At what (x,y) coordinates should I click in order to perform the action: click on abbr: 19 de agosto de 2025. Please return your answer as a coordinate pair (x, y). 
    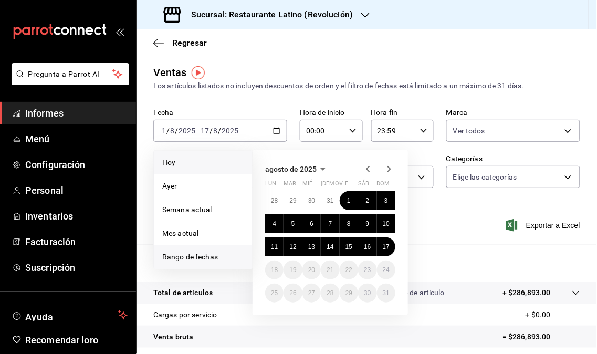
    Looking at the image, I should click on (293, 270).